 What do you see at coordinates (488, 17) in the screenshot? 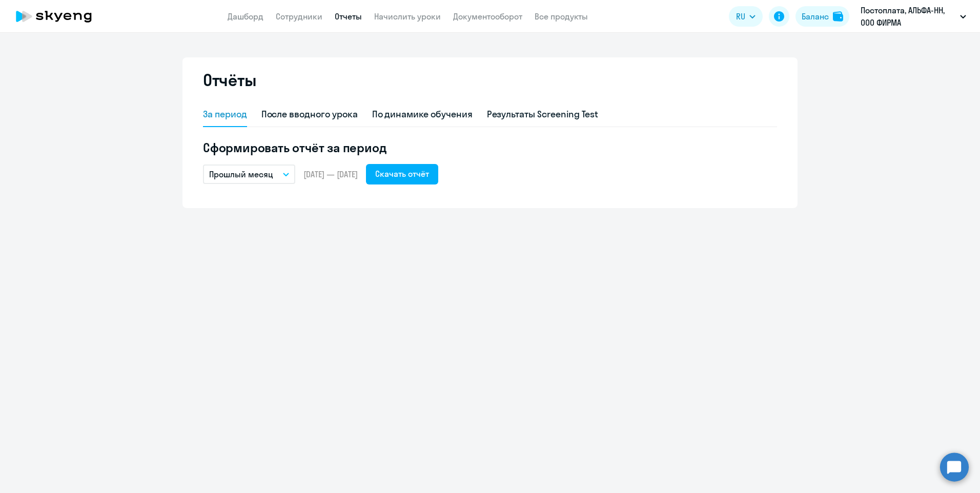
I see `a: Документооборот` at bounding box center [488, 17].